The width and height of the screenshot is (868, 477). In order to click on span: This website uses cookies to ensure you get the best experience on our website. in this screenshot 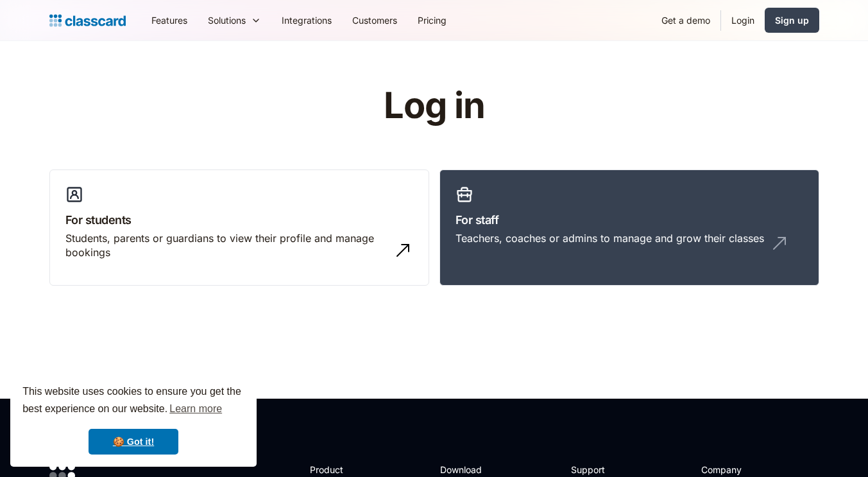, I will do `click(134, 401)`.